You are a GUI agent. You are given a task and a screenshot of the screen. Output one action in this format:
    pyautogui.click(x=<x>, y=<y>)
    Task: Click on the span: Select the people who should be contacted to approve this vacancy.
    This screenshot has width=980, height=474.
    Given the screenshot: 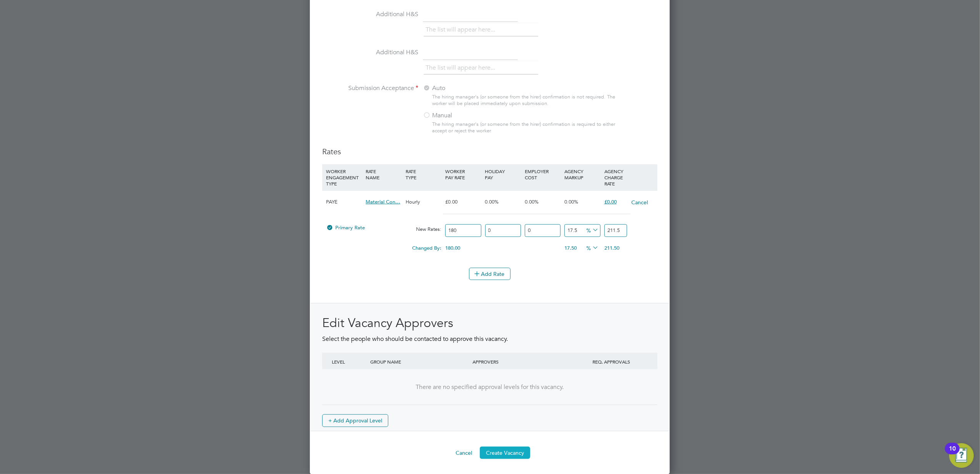 What is the action you would take?
    pyautogui.click(x=415, y=339)
    